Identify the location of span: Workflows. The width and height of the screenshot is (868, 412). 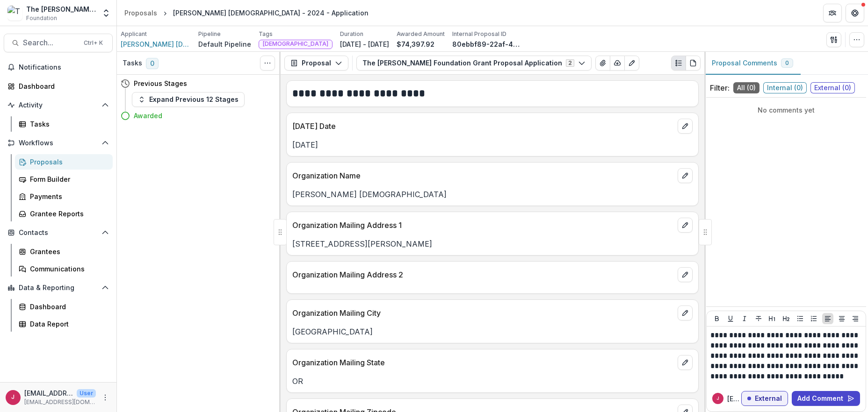
(58, 143).